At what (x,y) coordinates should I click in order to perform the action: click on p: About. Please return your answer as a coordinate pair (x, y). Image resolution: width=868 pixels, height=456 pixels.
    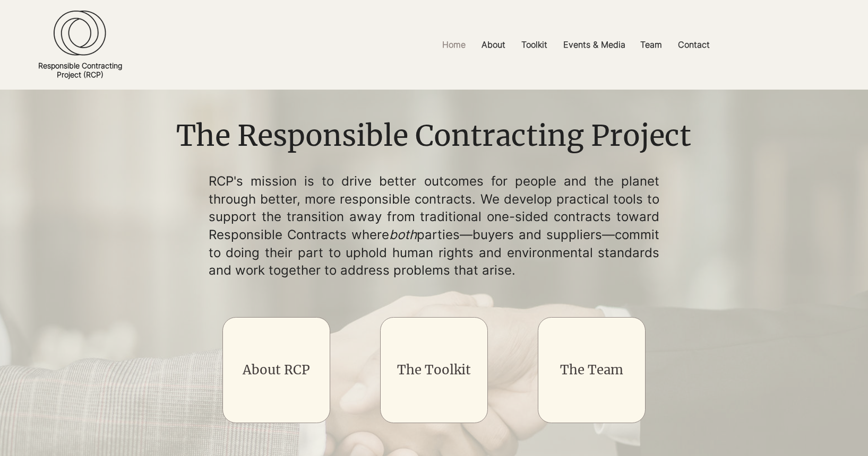
    Looking at the image, I should click on (493, 45).